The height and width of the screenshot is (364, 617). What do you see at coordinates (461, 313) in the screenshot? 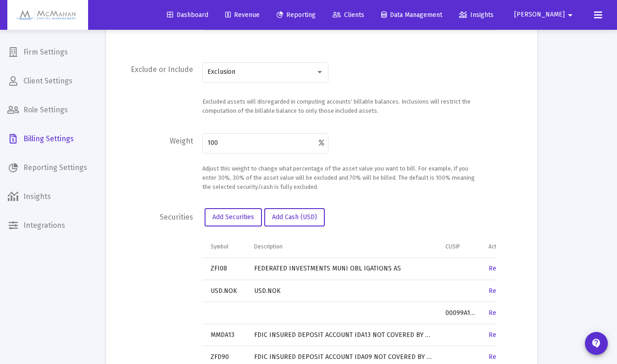
I see `td: 00099A109` at bounding box center [461, 313].